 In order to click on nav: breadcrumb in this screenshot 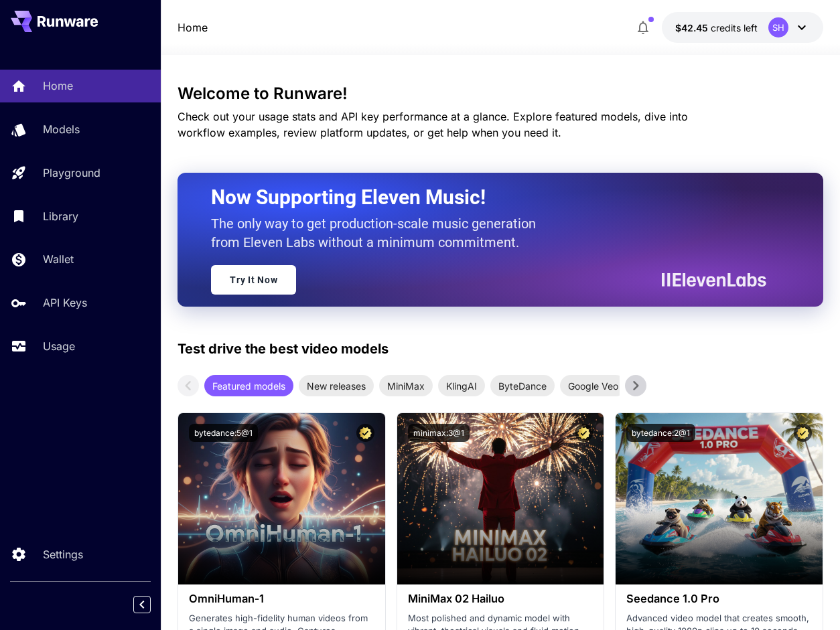, I will do `click(192, 27)`.